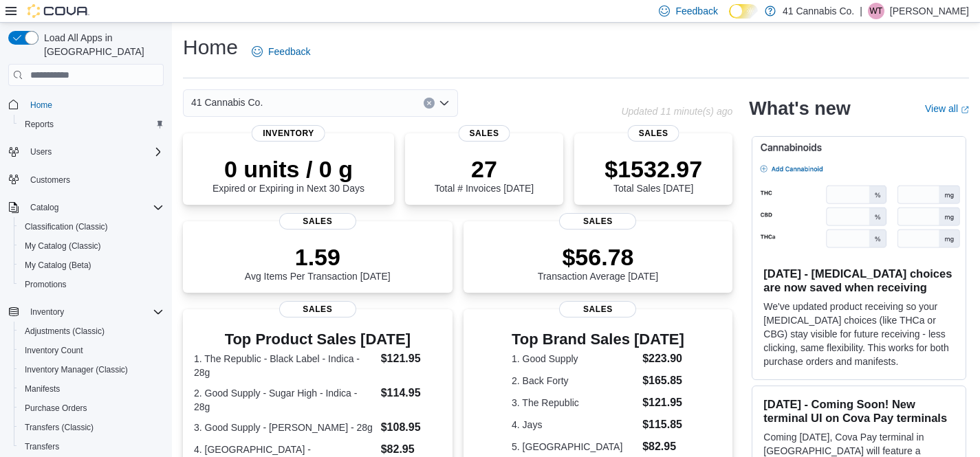 This screenshot has width=980, height=457. I want to click on dd: $114.95, so click(411, 394).